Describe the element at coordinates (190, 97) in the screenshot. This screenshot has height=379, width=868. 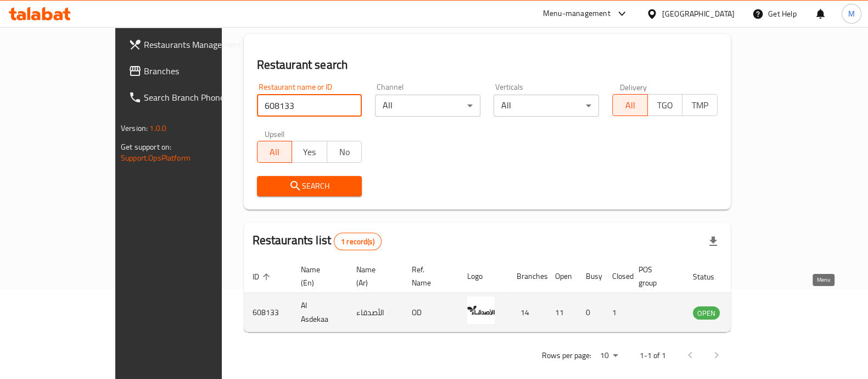
I see `a: Search Branch Phone` at that location.